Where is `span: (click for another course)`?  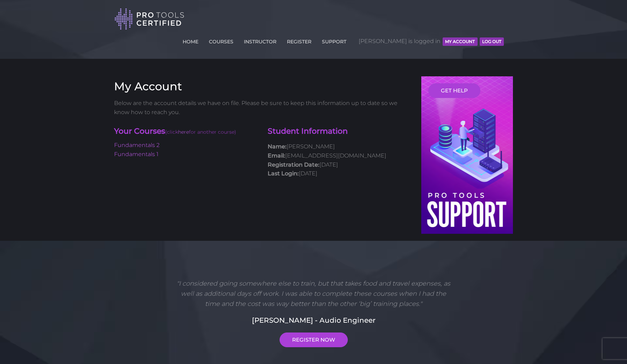 span: (click for another course) is located at coordinates (201, 132).